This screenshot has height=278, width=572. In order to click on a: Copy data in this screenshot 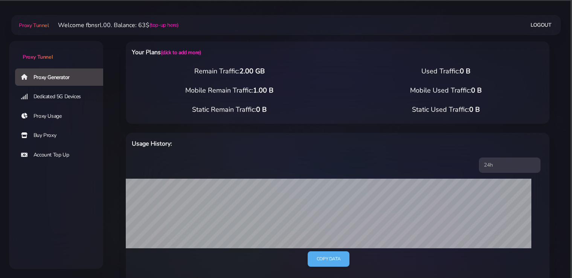, I will do `click(328, 259)`.